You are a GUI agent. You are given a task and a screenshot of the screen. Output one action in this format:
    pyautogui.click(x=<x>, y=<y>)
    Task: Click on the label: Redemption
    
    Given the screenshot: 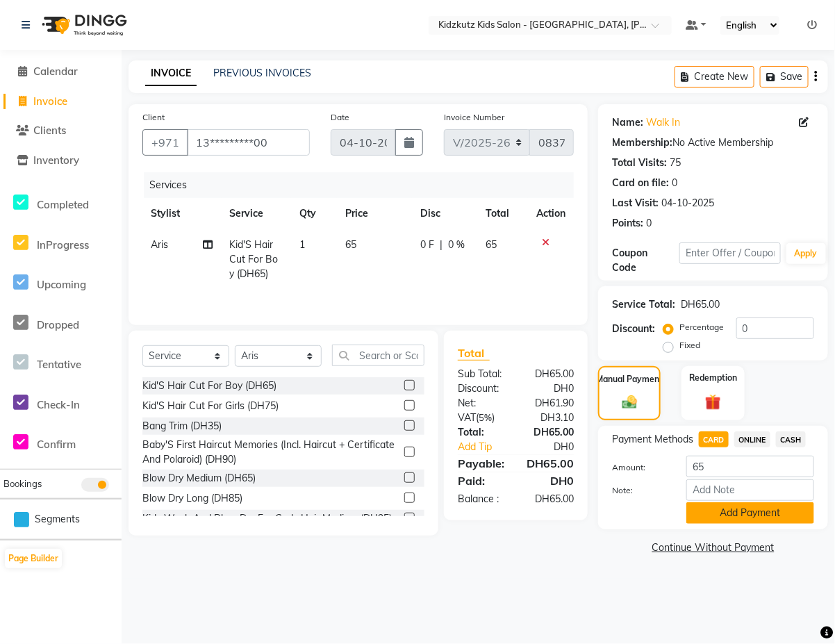 What is the action you would take?
    pyautogui.click(x=713, y=378)
    